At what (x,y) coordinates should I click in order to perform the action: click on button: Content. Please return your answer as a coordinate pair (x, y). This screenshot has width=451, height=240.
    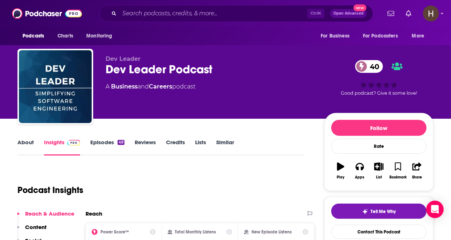
    Looking at the image, I should click on (32, 230).